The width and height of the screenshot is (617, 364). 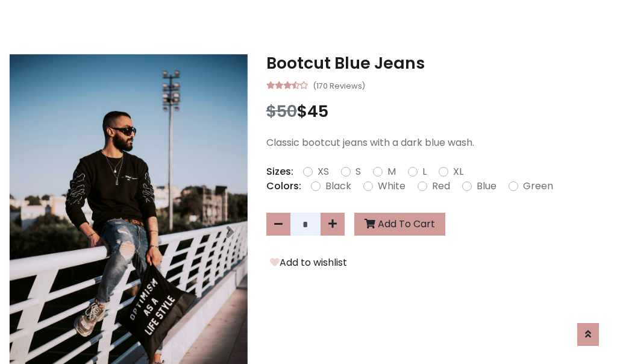 I want to click on span: 45, so click(x=318, y=111).